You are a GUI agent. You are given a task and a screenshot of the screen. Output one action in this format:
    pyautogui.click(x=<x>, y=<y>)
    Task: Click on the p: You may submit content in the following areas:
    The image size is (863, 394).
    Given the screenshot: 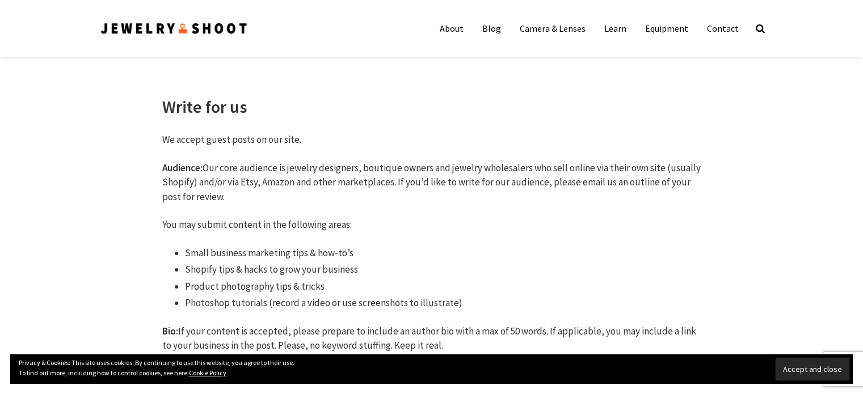 What is the action you would take?
    pyautogui.click(x=432, y=225)
    